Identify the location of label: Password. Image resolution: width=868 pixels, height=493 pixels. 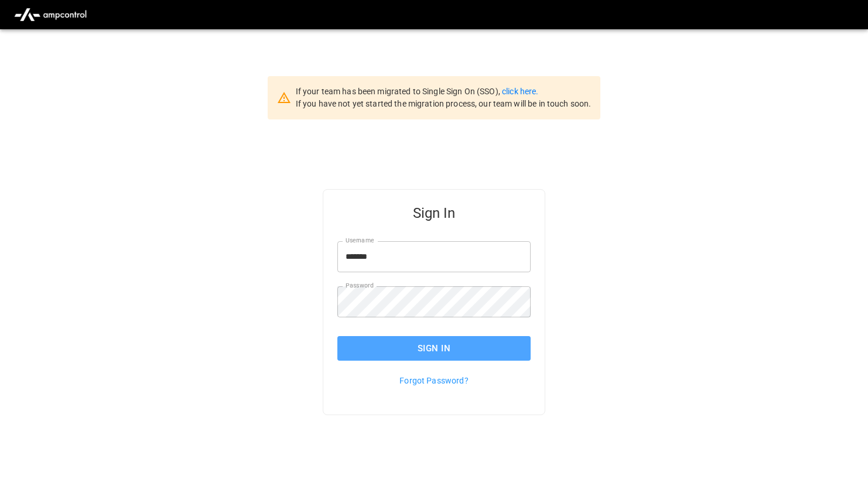
(359, 285).